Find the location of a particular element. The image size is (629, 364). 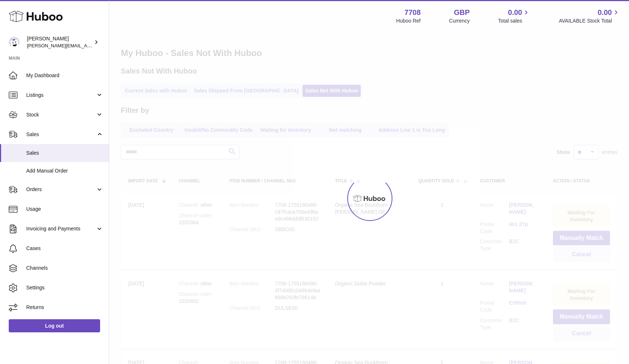

span: Settings is located at coordinates (65, 288).